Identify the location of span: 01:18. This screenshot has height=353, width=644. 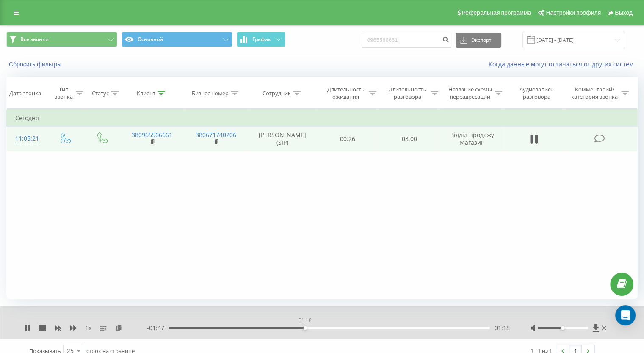
(502, 328).